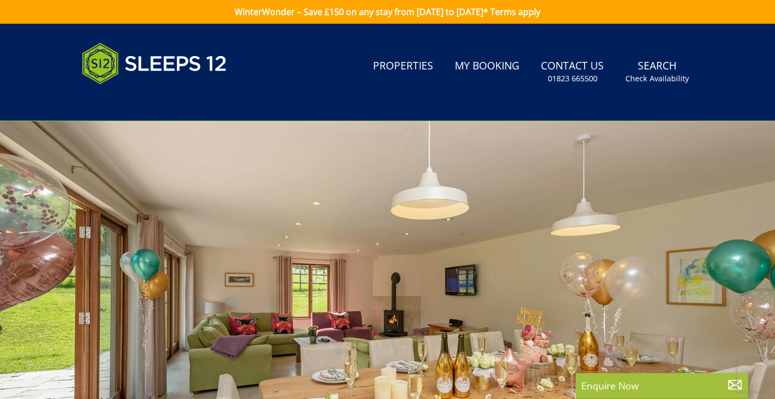  I want to click on p: Enquire Now, so click(662, 385).